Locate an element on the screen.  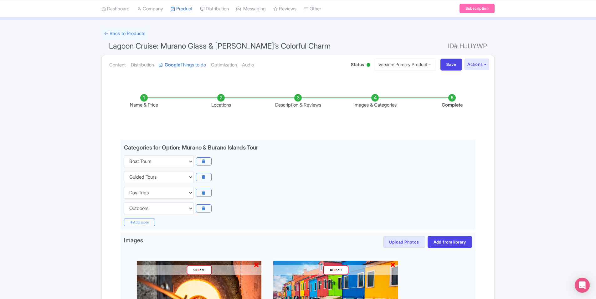
button: Actions is located at coordinates (477, 64).